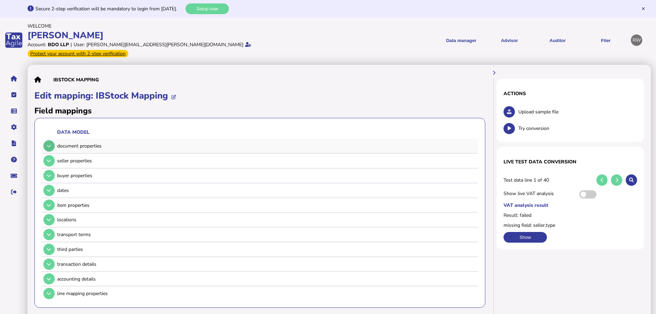 Image resolution: width=656 pixels, height=314 pixels. What do you see at coordinates (548, 180) in the screenshot?
I see `span: Test data line 1 of 40` at bounding box center [548, 180].